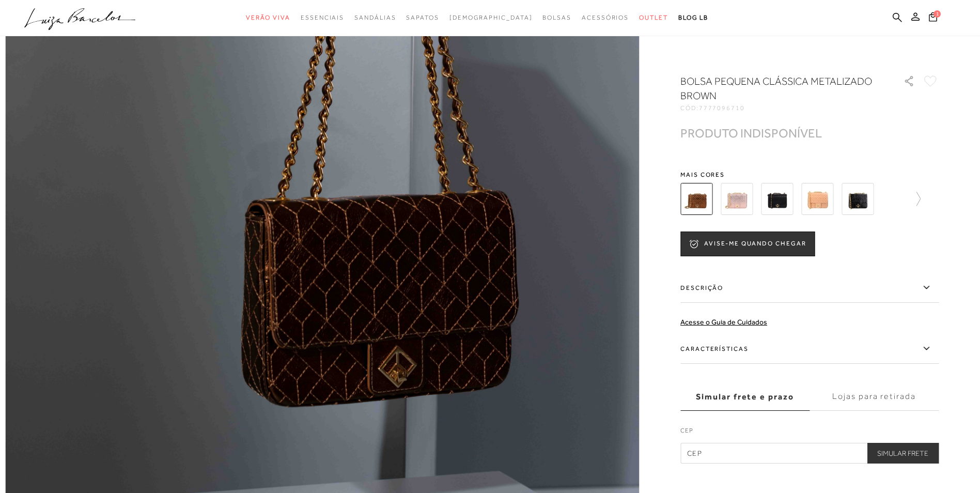  What do you see at coordinates (810, 433) in the screenshot?
I see `label: CEP` at bounding box center [810, 433].